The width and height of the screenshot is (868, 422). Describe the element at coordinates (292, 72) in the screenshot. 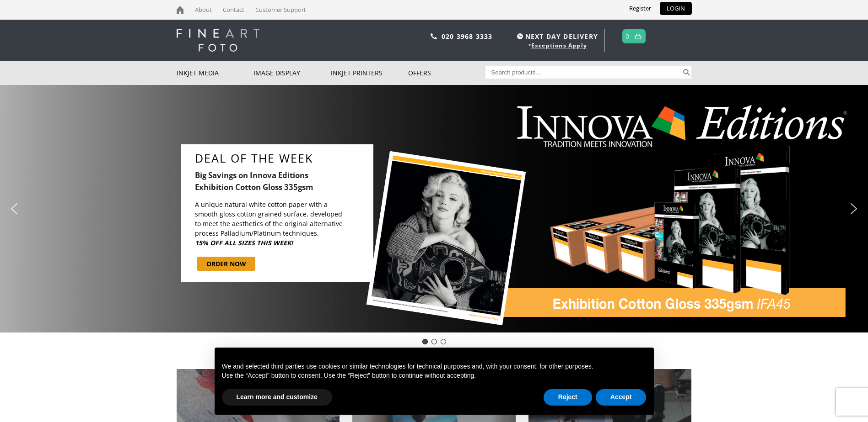

I see `a: Image Display` at that location.